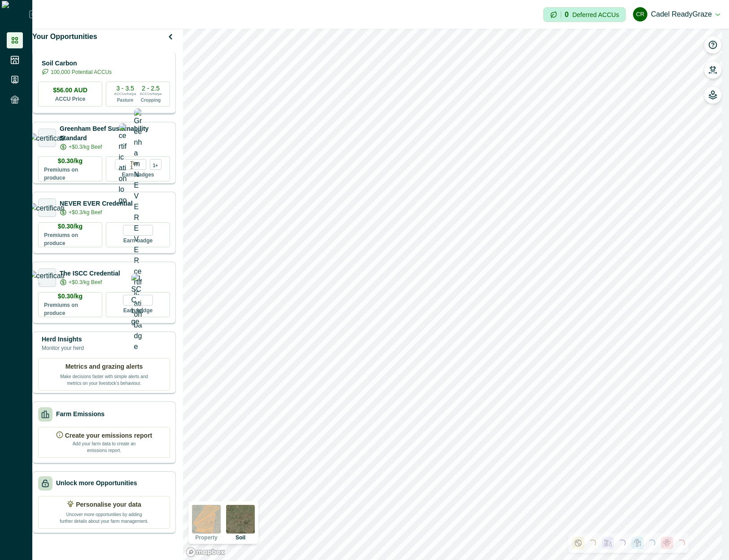 The width and height of the screenshot is (729, 560). I want to click on p: ACCU Price, so click(70, 99).